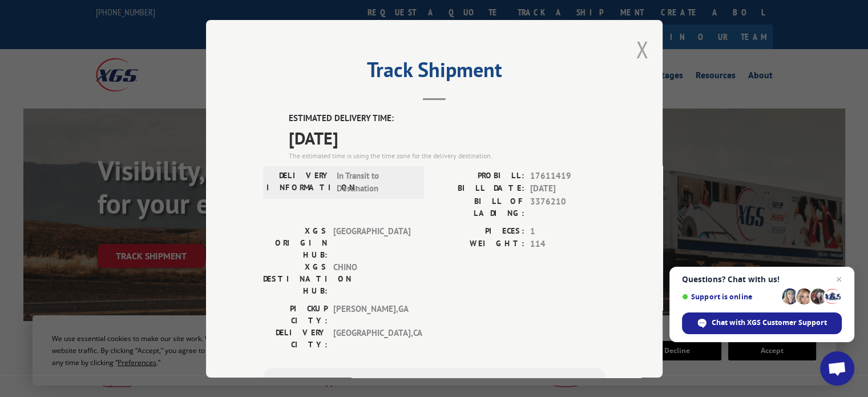  Describe the element at coordinates (479, 188) in the screenshot. I see `label: BILL DATE:` at that location.